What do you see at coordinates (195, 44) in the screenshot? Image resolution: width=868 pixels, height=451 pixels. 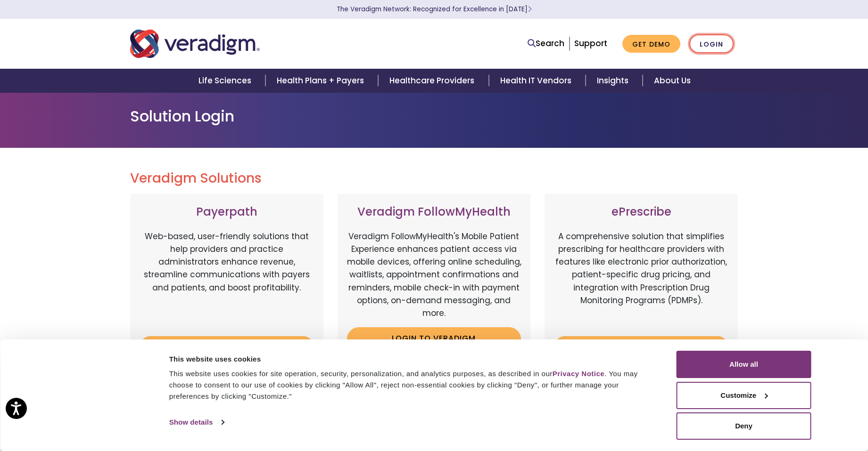 I see `a: Veradigm logo` at bounding box center [195, 44].